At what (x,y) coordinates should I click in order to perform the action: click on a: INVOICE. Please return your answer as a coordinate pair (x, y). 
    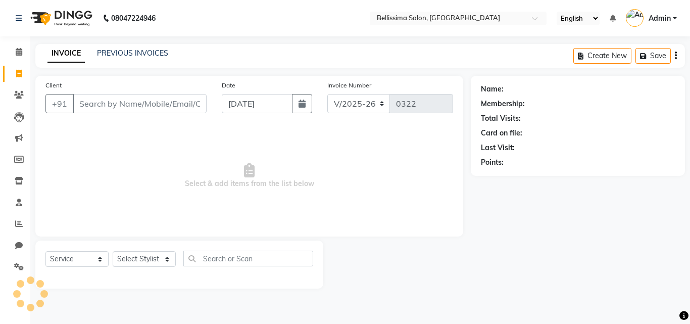
    Looking at the image, I should click on (66, 54).